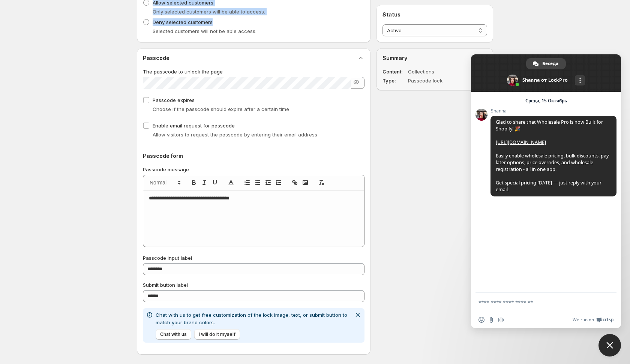 Image resolution: width=630 pixels, height=364 pixels. I want to click on button: Dismiss notification, so click(358, 315).